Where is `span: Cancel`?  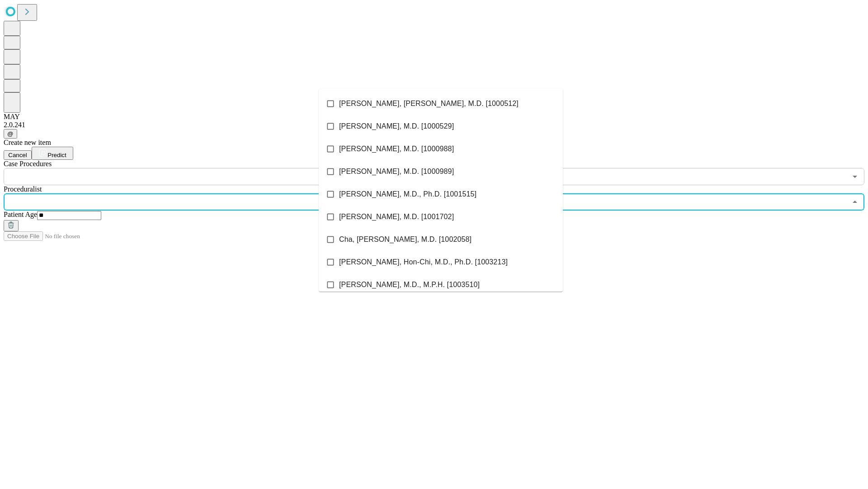
span: Cancel is located at coordinates (18, 154).